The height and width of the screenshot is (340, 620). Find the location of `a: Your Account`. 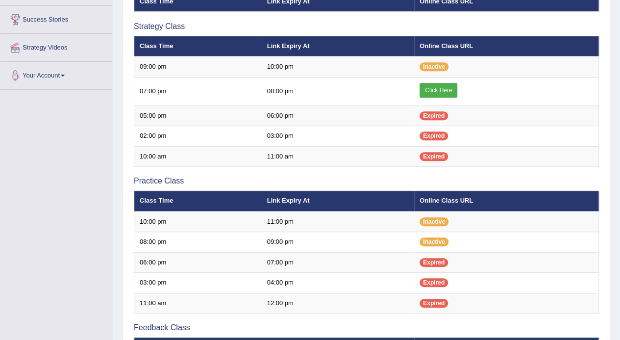

a: Your Account is located at coordinates (56, 74).